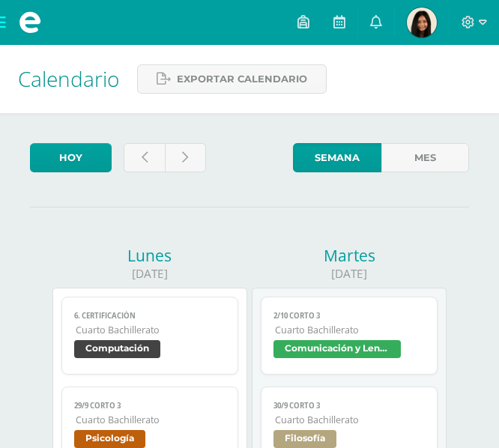 Image resolution: width=499 pixels, height=448 pixels. I want to click on span: Filosofía, so click(305, 439).